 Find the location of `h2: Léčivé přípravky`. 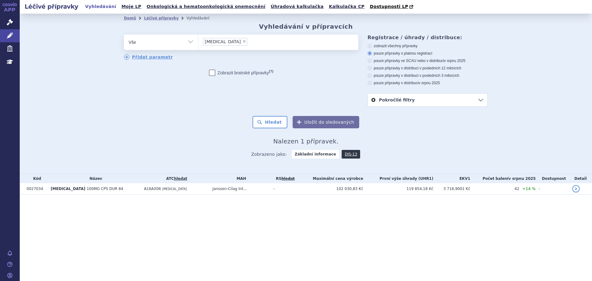

h2: Léčivé přípravky is located at coordinates (52, 6).